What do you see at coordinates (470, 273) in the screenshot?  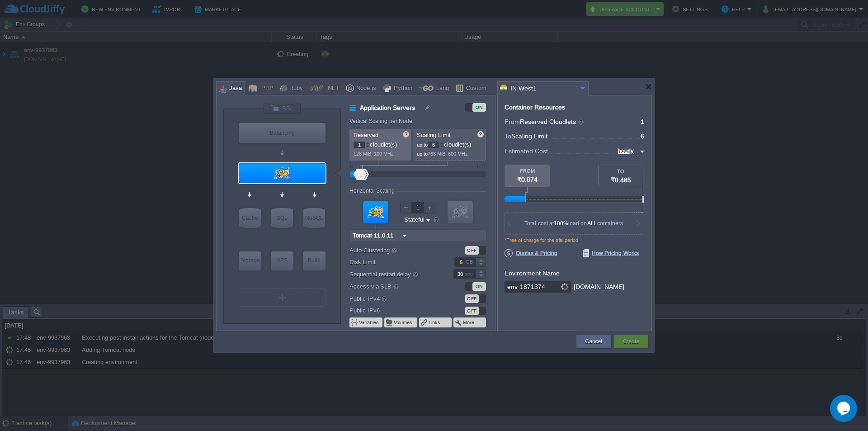 I see `div: sec` at bounding box center [470, 273].